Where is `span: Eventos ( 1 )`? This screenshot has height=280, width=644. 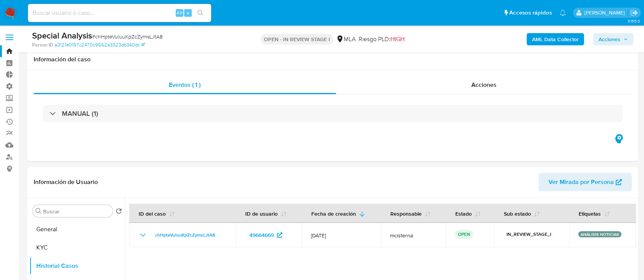
span: Eventos ( 1 ) is located at coordinates (184, 85).